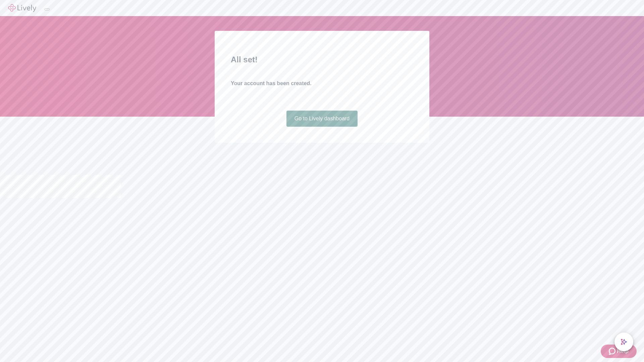 Image resolution: width=644 pixels, height=362 pixels. Describe the element at coordinates (322, 119) in the screenshot. I see `a: Go to Lively dashboard` at that location.